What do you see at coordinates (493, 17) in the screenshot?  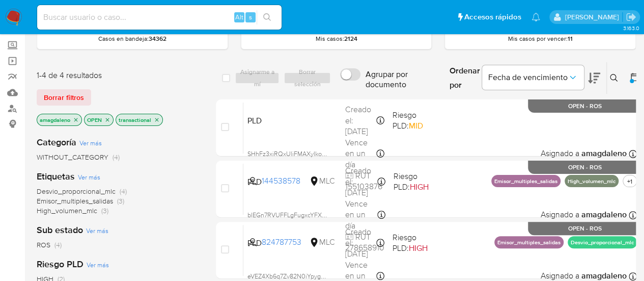 I see `span: Accesos rápidos` at bounding box center [493, 17].